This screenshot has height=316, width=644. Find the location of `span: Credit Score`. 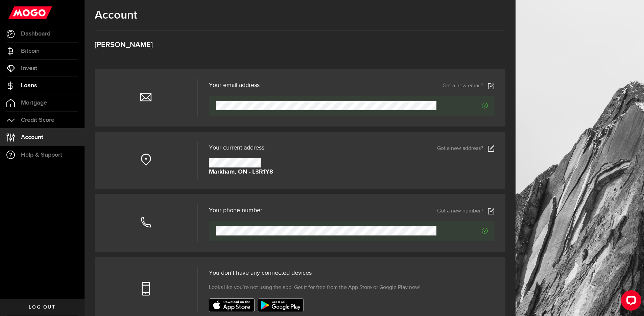

span: Credit Score is located at coordinates (37, 120).